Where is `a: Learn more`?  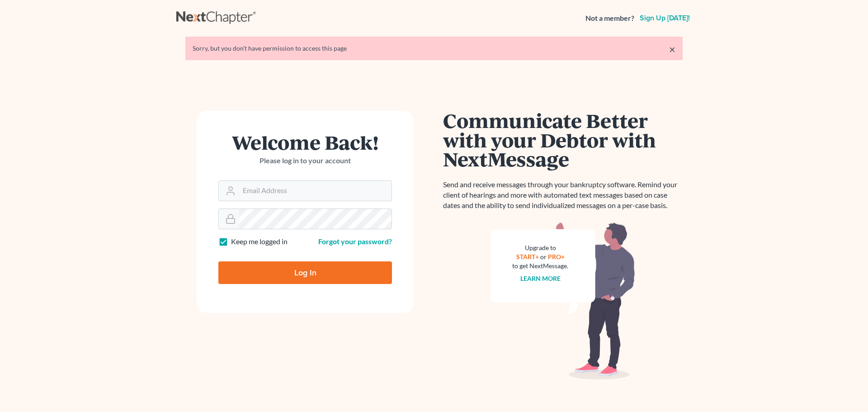
a: Learn more is located at coordinates (540, 278).